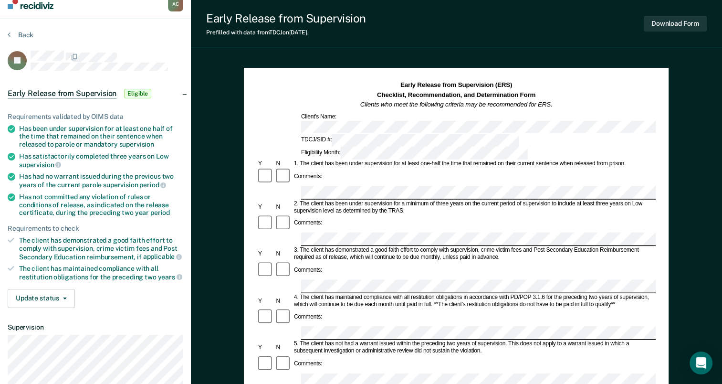  Describe the element at coordinates (474, 347) in the screenshot. I see `div: 5. The client has not had a warrant issued within the preceding two years of supervision. This do...` at that location.